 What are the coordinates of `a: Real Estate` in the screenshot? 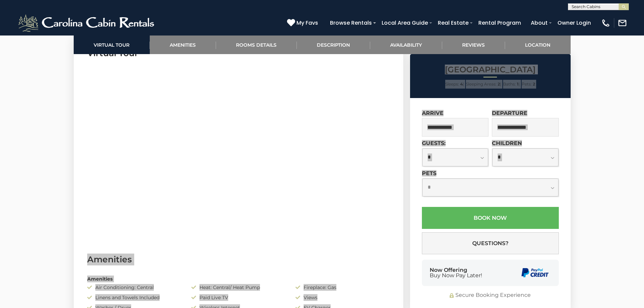 It's located at (453, 22).